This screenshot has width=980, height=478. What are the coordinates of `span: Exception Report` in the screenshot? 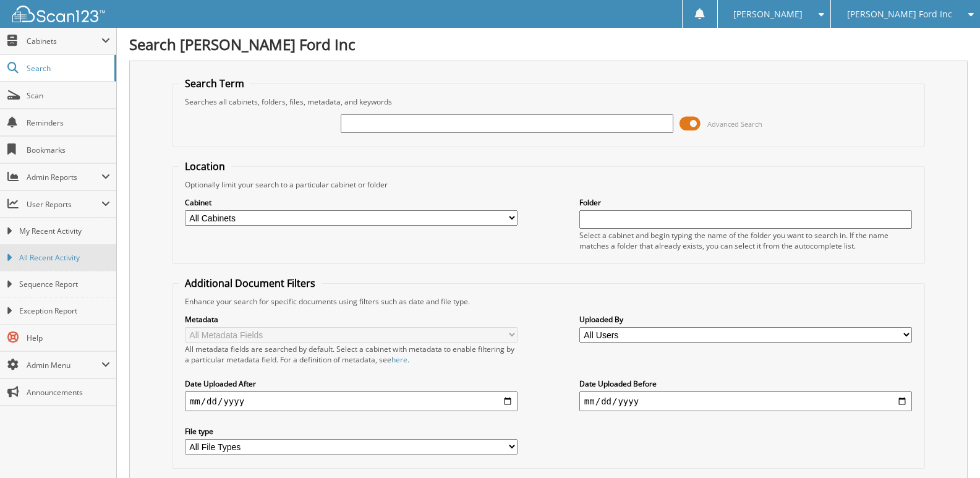 It's located at (64, 311).